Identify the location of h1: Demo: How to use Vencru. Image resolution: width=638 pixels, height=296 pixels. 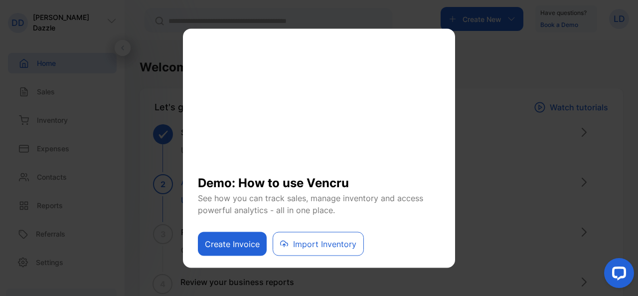
(319, 179).